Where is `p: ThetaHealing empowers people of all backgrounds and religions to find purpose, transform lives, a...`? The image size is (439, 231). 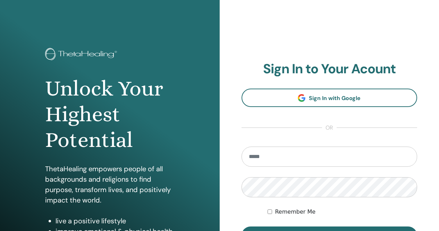 p: ThetaHealing empowers people of all backgrounds and religions to find purpose, transform lives, a... is located at coordinates (110, 184).